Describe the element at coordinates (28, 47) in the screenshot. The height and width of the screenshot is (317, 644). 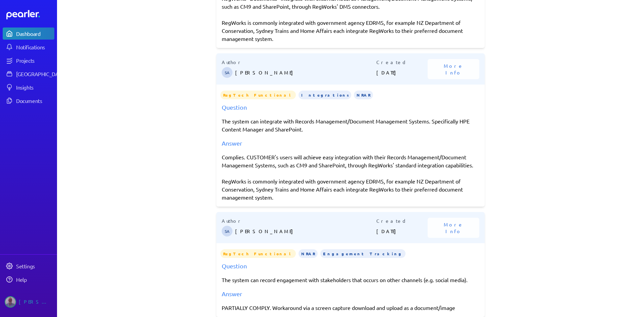
I see `a: Notifications` at that location.